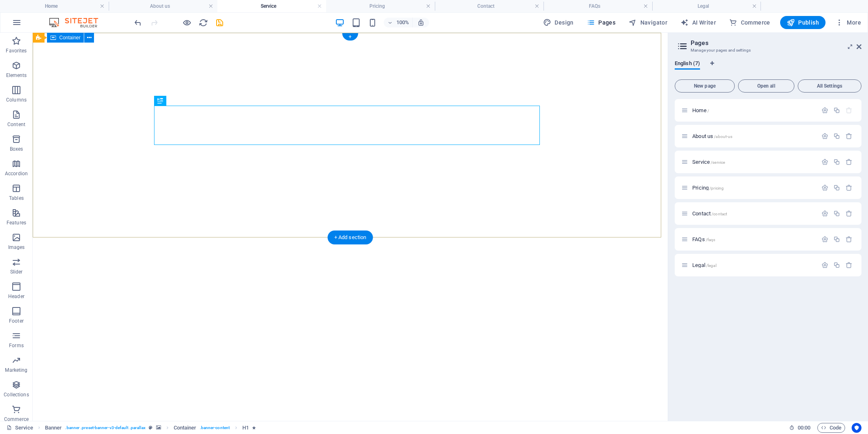 Image resolution: width=868 pixels, height=434 pixels. I want to click on span: . banner .preset-banner-v3-default .parallax, so click(105, 427).